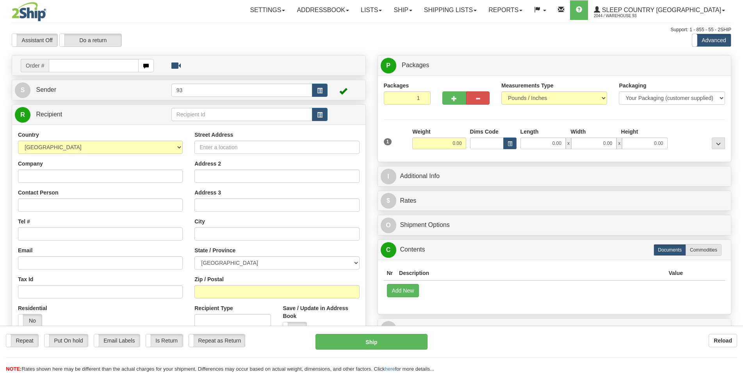 The height and width of the screenshot is (373, 743). I want to click on button: Reload, so click(723, 341).